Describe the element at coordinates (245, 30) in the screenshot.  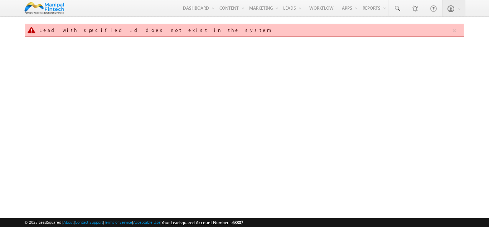
I see `div: Lead with specified Id does not exist in the system` at that location.